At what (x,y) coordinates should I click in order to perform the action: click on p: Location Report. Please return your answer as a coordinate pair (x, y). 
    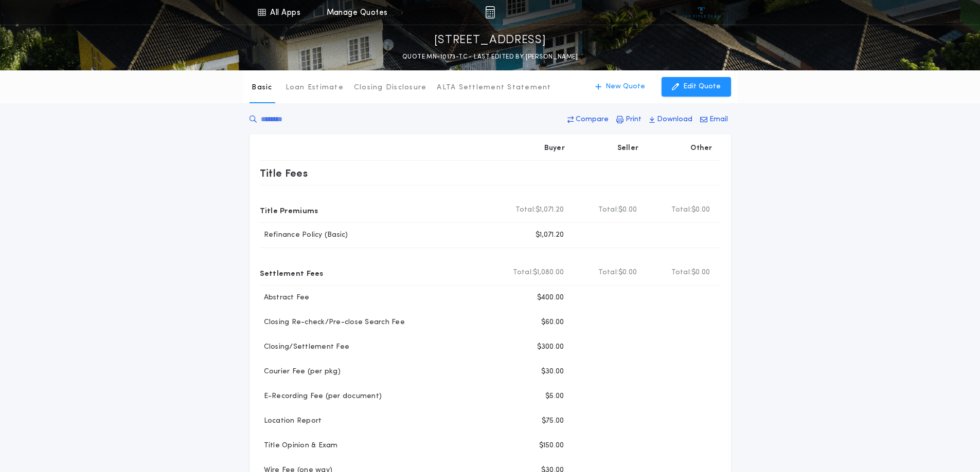
    Looking at the image, I should click on (291, 421).